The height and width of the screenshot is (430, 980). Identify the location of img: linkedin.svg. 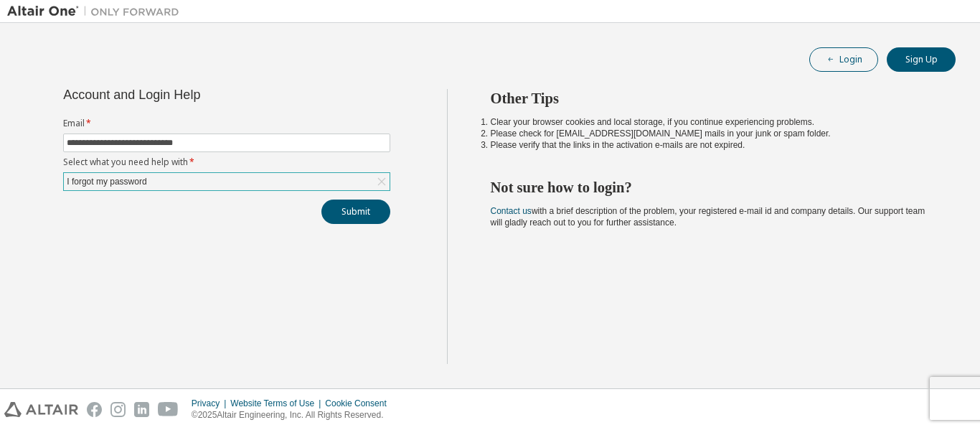
(141, 409).